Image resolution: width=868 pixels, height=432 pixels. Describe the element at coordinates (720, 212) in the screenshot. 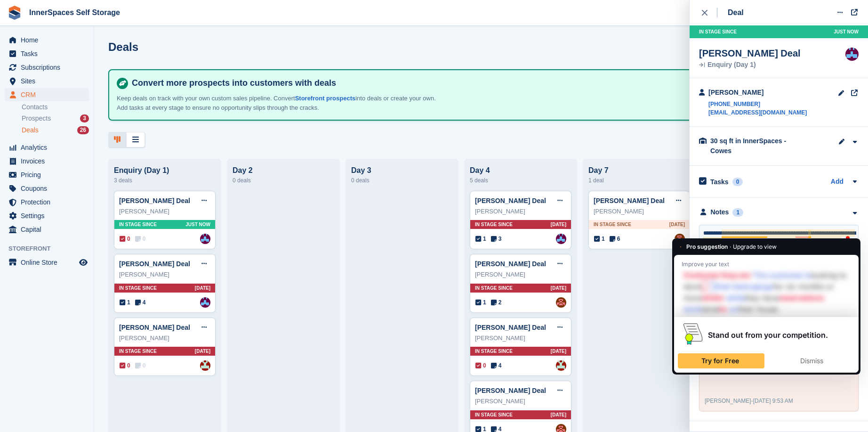

I see `div: Notes` at that location.